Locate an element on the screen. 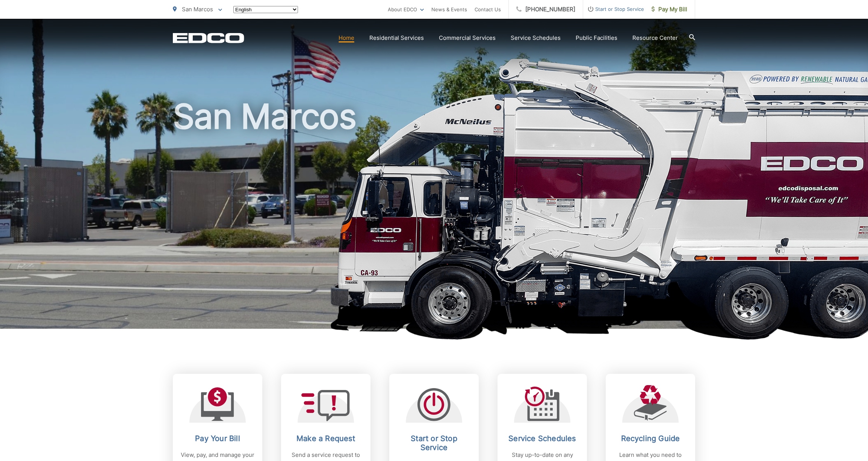  a: EDCD logo. Return to the homepage. is located at coordinates (209, 38).